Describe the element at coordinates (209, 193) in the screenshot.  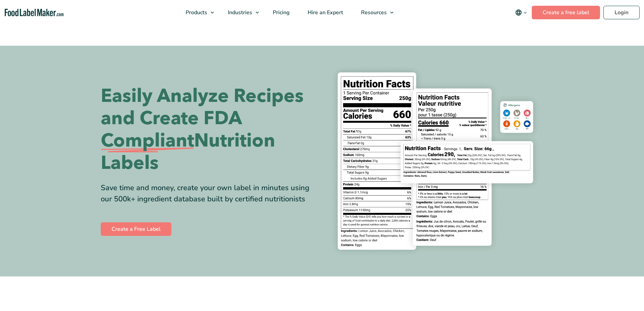
I see `div: Save time and money, create your own label in minutes using our 500k+ ingredient database built b...` at that location.